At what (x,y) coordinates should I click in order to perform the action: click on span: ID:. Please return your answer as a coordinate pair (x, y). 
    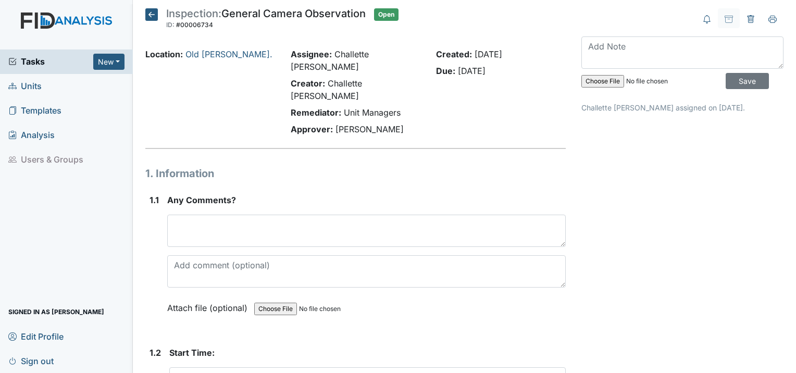
    Looking at the image, I should click on (170, 24).